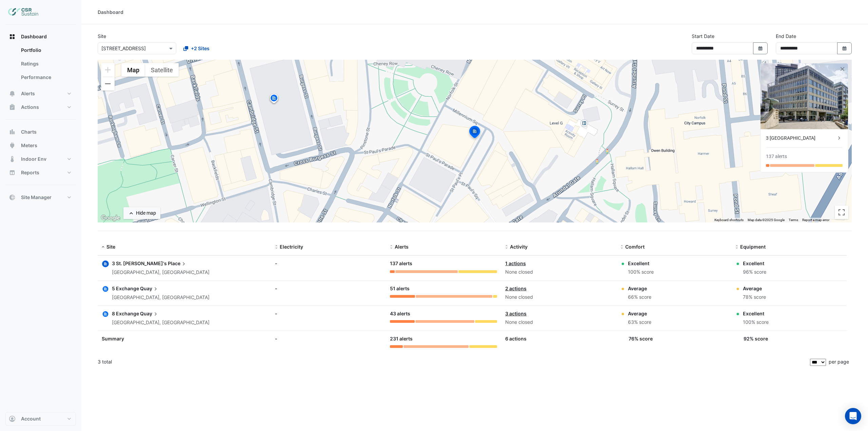  What do you see at coordinates (842, 212) in the screenshot?
I see `button: Toggle fullscreen view` at bounding box center [842, 212].